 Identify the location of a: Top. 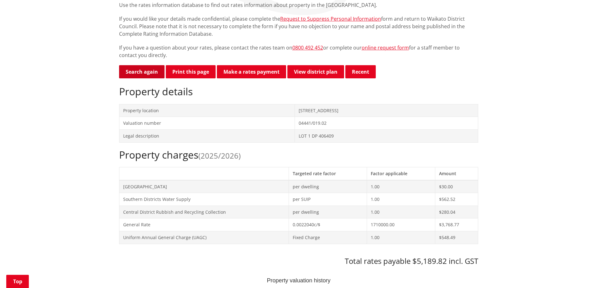
(18, 281).